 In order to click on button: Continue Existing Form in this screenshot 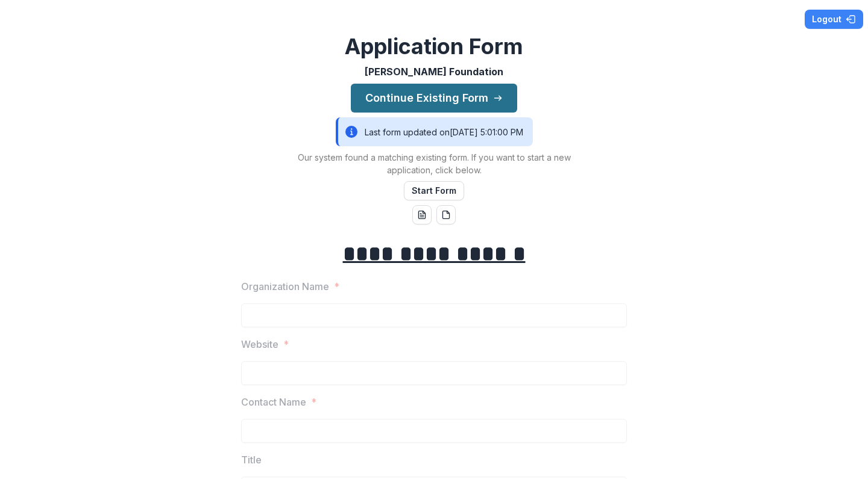, I will do `click(434, 98)`.